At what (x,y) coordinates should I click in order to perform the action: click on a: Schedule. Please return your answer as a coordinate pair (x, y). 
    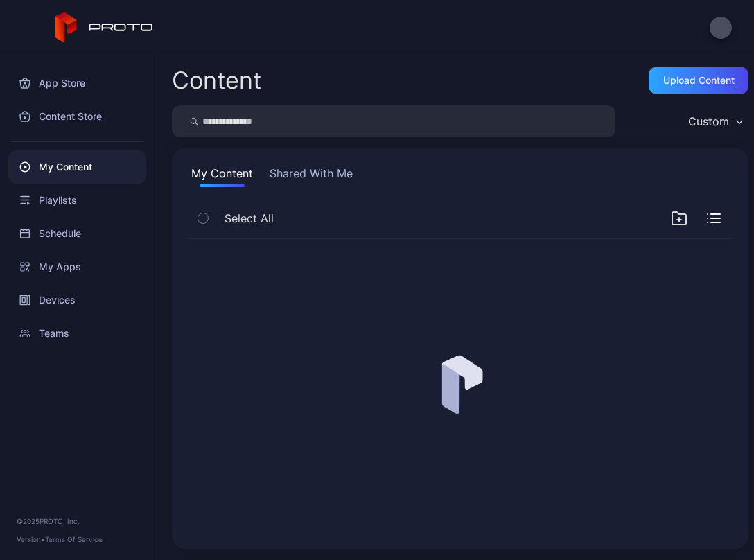
    Looking at the image, I should click on (77, 234).